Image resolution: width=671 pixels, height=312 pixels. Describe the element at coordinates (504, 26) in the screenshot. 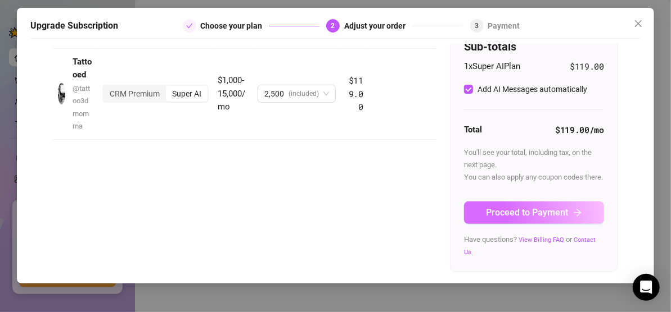

I see `div: Payment` at that location.